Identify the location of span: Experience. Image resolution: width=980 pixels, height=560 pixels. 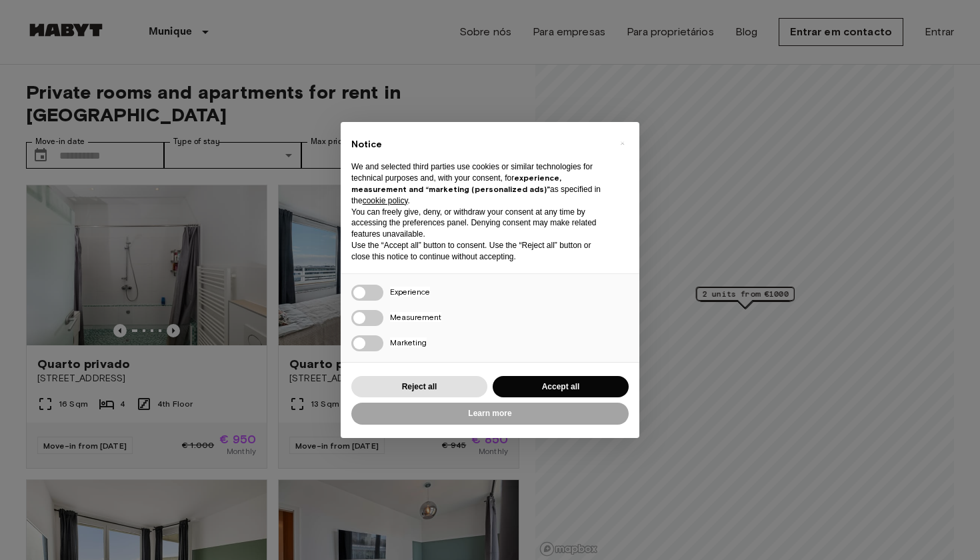
(410, 291).